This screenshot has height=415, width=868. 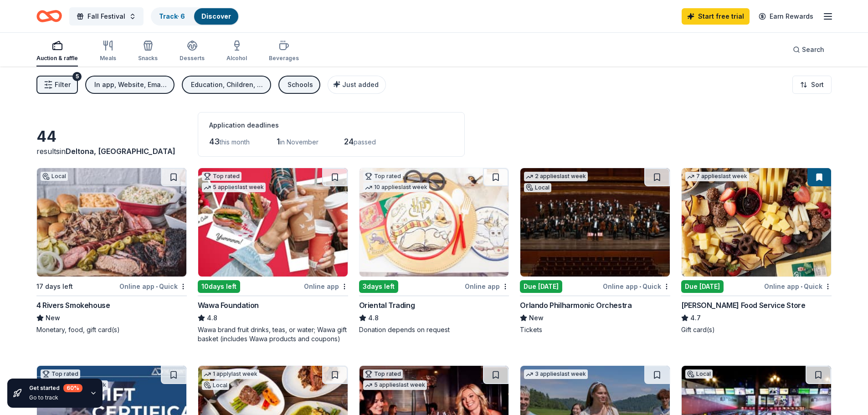 I want to click on span: Just added, so click(x=360, y=84).